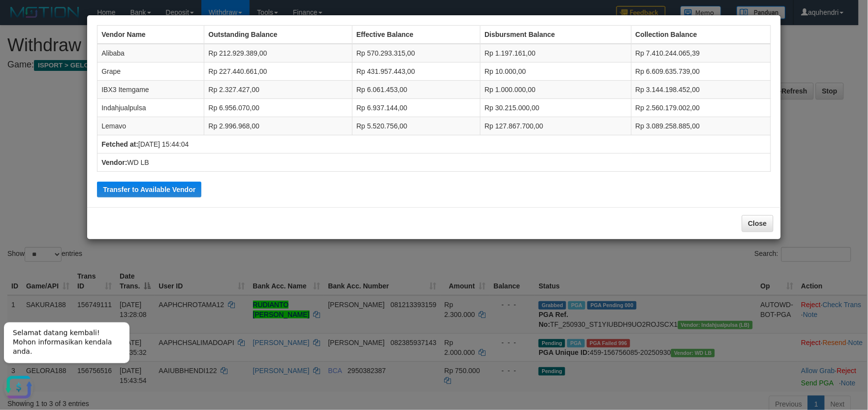 This screenshot has width=868, height=410. Describe the element at coordinates (278, 35) in the screenshot. I see `th: Outstanding Balance` at that location.